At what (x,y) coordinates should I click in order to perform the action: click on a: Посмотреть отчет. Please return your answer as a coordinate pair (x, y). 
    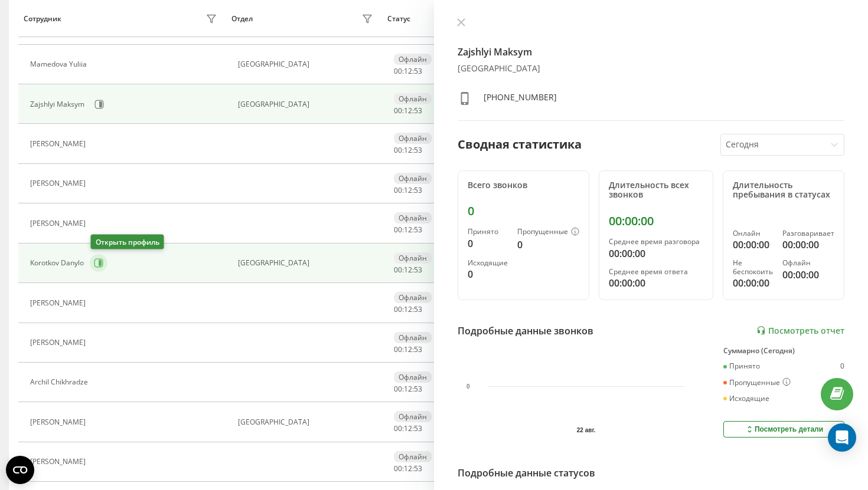
    Looking at the image, I should click on (800, 330).